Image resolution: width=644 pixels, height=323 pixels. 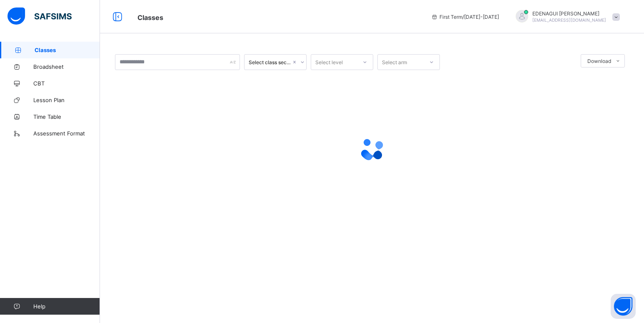 What do you see at coordinates (67, 117) in the screenshot?
I see `span: Time Table` at bounding box center [67, 117].